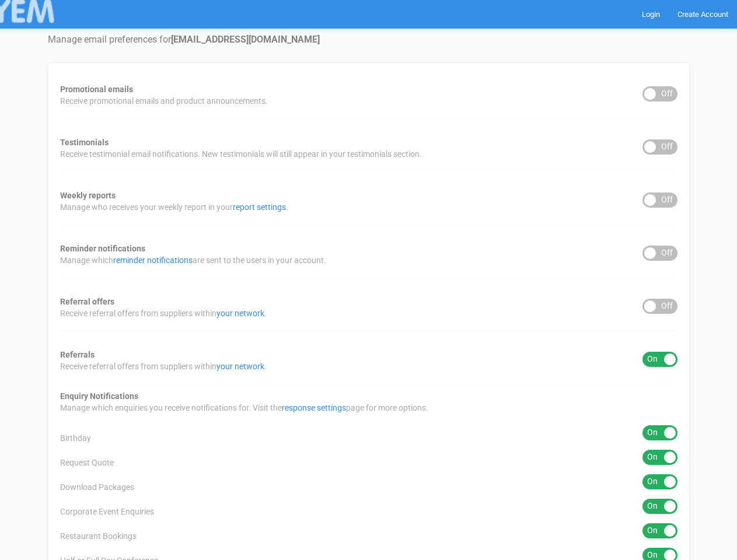 The height and width of the screenshot is (560, 737). I want to click on span: Manage which are sent to the users in your account., so click(193, 260).